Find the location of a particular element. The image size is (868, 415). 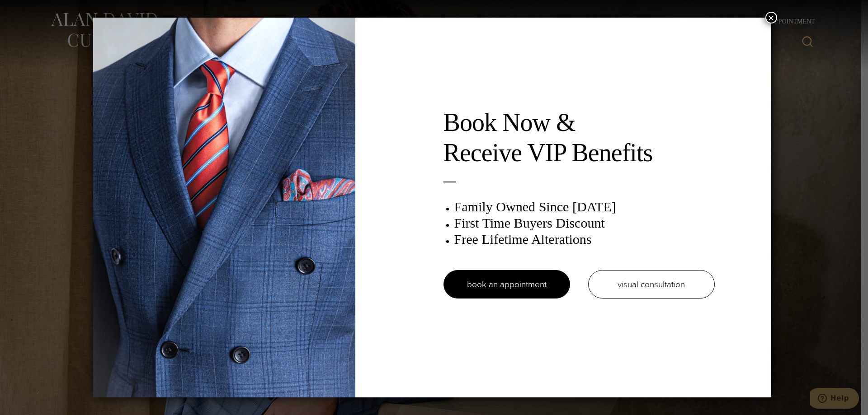

span: Help is located at coordinates (29, 11).